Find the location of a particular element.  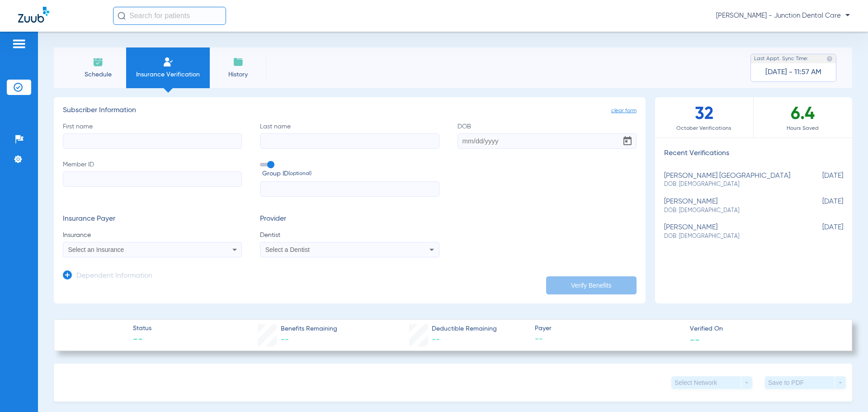

span: Last Appt. Sync Time: is located at coordinates (781, 59).